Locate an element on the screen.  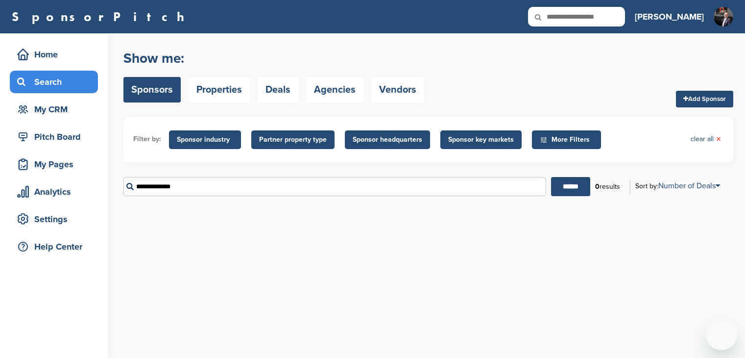
div: Pitch Board is located at coordinates (56, 137).